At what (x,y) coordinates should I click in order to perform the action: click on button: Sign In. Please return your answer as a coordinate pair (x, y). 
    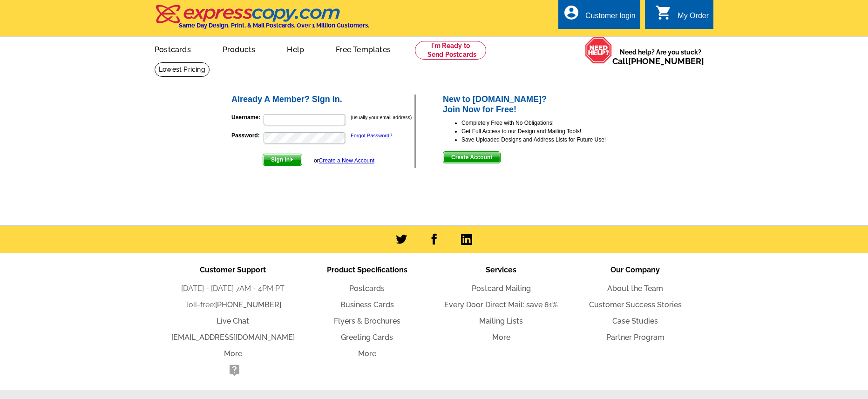
    Looking at the image, I should click on (282, 160).